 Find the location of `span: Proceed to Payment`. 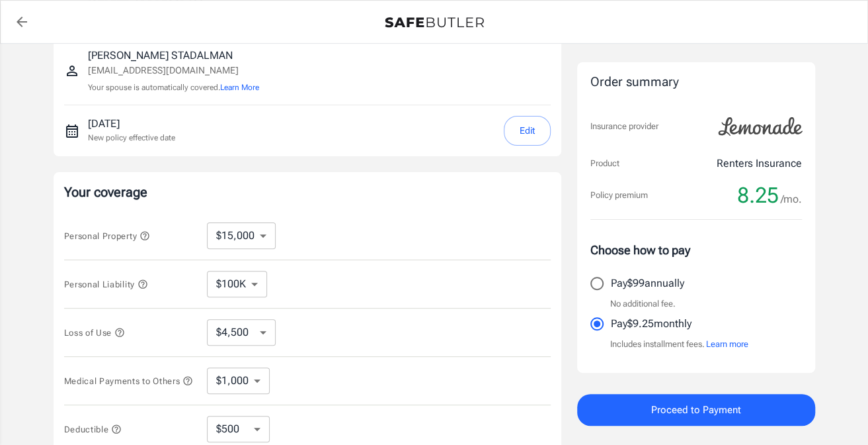

span: Proceed to Payment is located at coordinates (696, 410).